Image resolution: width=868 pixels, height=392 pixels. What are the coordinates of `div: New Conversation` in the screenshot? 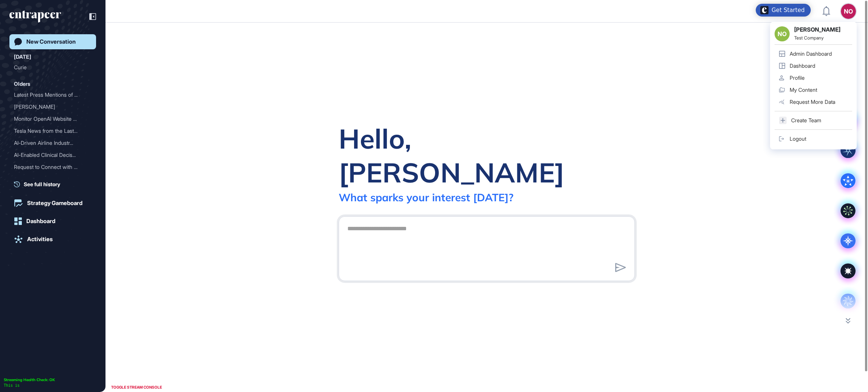 It's located at (51, 42).